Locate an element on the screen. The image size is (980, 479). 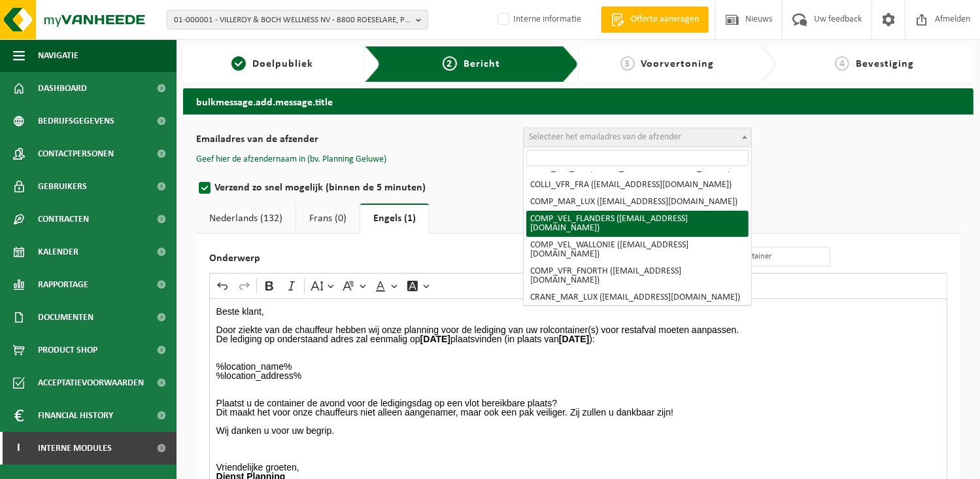
p: Plaatst u de container de avond voor de ledigingsdag op een vlot bereikbare plaats? Dit maakt het... is located at coordinates (579, 407).